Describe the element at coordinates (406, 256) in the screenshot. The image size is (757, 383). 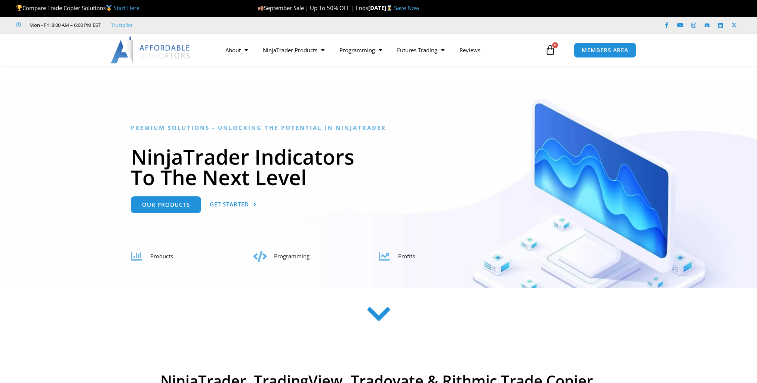
I see `span: Profits` at that location.